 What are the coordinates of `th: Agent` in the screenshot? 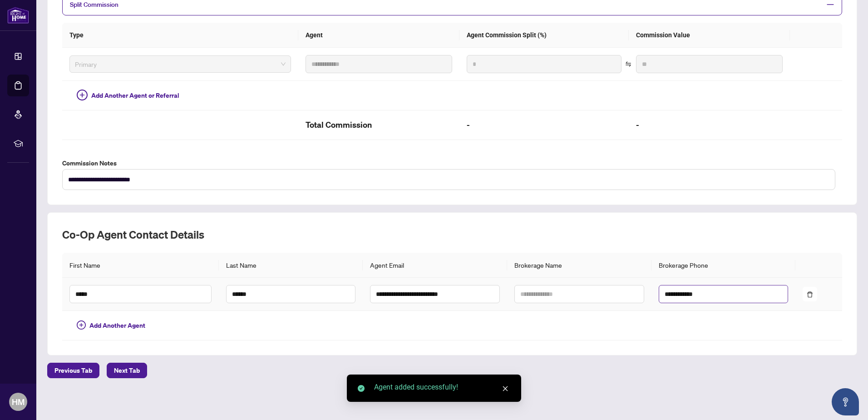 It's located at (379, 35).